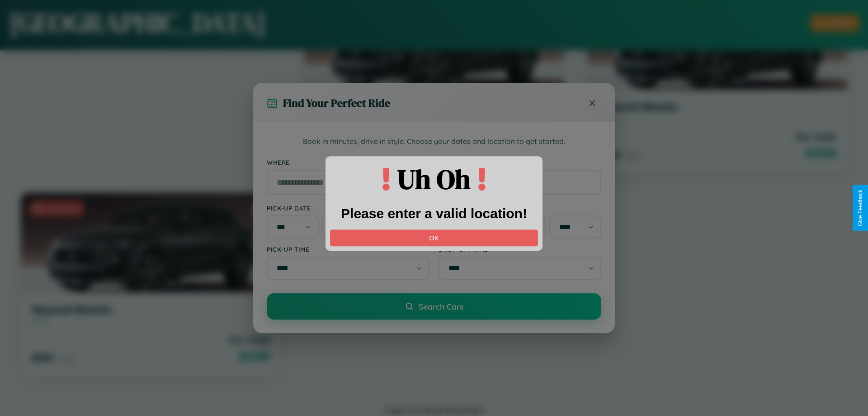 The width and height of the screenshot is (868, 416). Describe the element at coordinates (434, 162) in the screenshot. I see `label: Where` at that location.